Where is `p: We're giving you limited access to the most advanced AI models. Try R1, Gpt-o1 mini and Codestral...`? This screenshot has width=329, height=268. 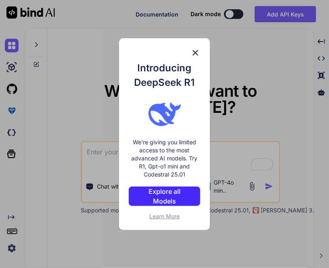 p: We're giving you limited access to the most advanced AI models. Try R1, Gpt-o1 mini and Codestral... is located at coordinates (164, 158).